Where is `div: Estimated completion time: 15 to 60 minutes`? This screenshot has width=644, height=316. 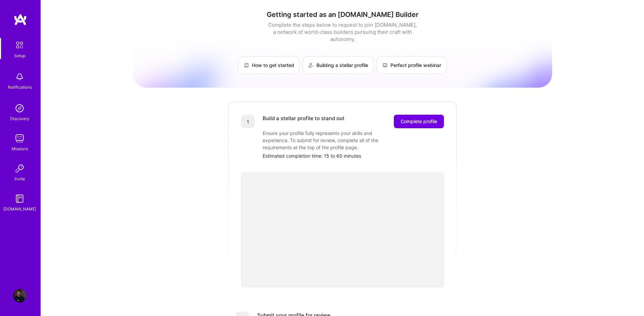 div: Estimated completion time: 15 to 60 minutes is located at coordinates (353, 156).